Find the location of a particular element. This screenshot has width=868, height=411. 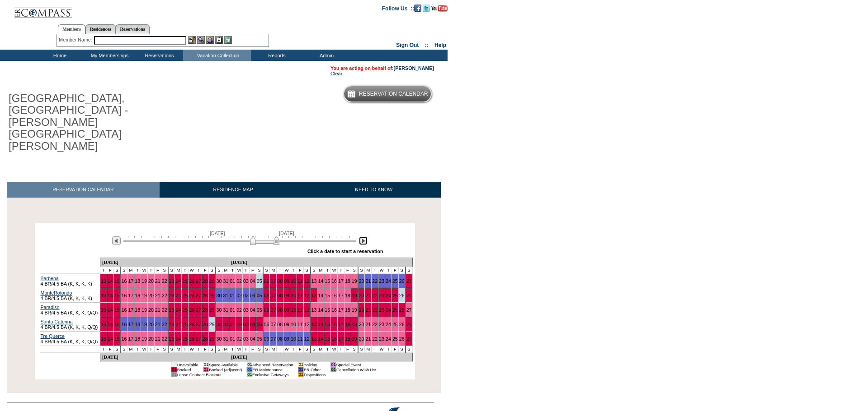

img: Reservations is located at coordinates (219, 39).